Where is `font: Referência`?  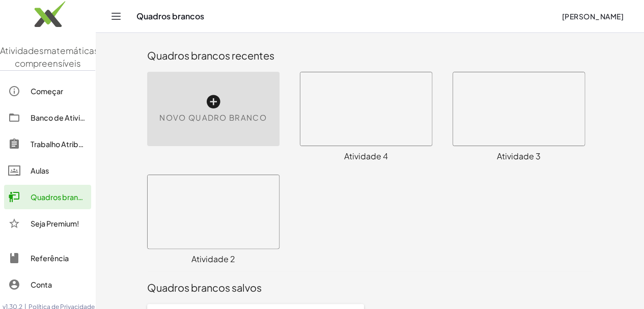 font: Referência is located at coordinates (49, 258).